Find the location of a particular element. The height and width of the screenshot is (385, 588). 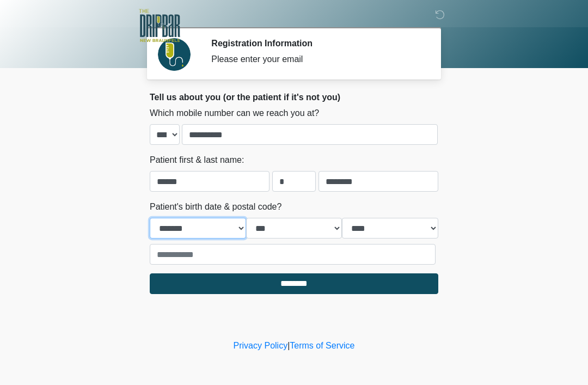

label: Which mobile number can we reach you at? is located at coordinates (234, 113).